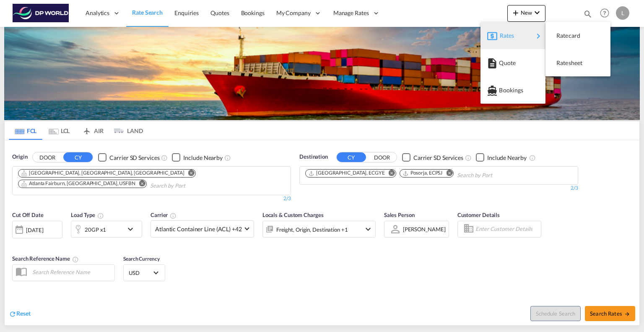 This screenshot has width=644, height=332. Describe the element at coordinates (512, 90) in the screenshot. I see `button: Bookings` at that location.